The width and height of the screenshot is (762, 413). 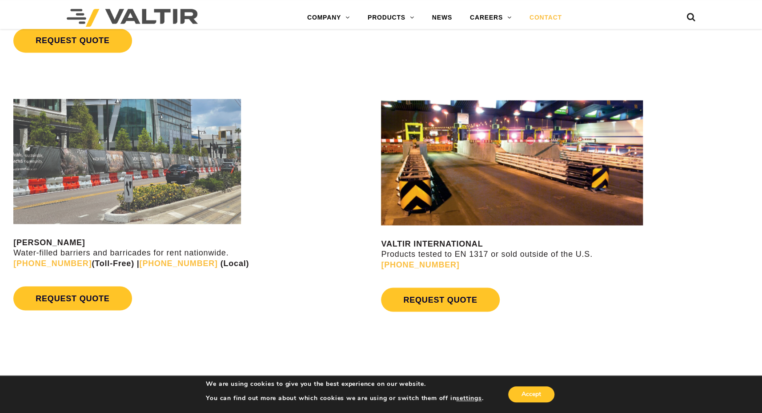 What do you see at coordinates (235, 263) in the screenshot?
I see `strong: (Local)` at bounding box center [235, 263].